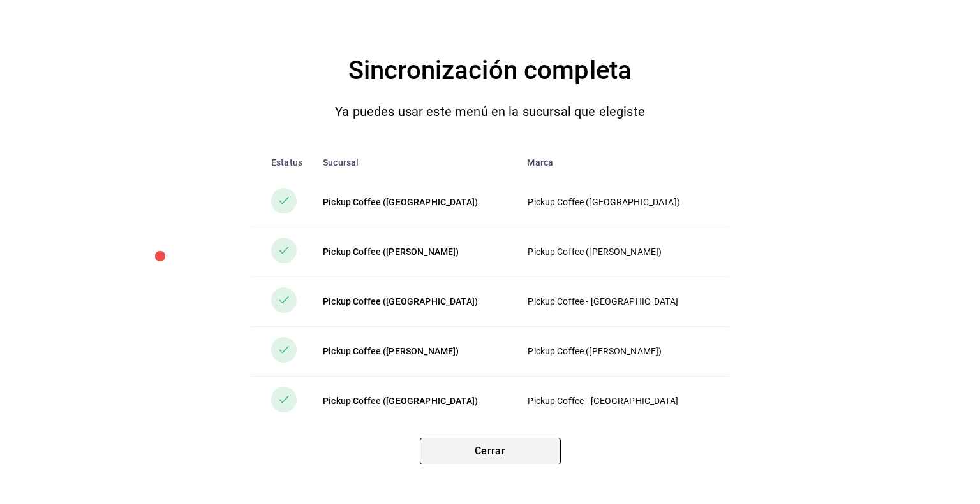 The image size is (980, 504). Describe the element at coordinates (490, 112) in the screenshot. I see `p: Ya puedes usar este menú en la sucursal que elegiste` at that location.